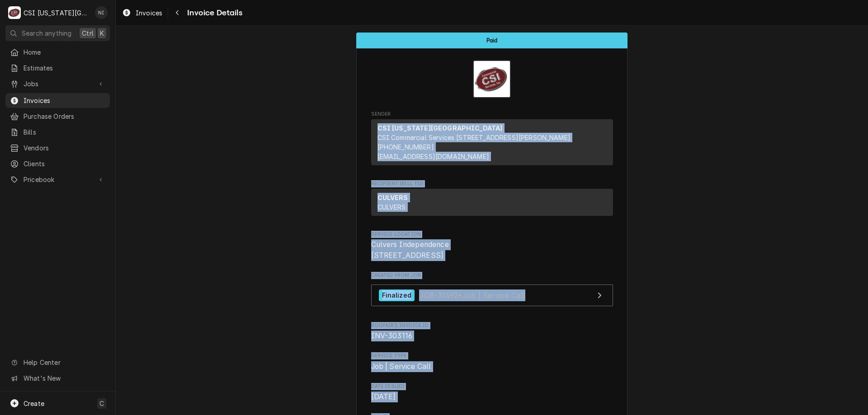 The image size is (868, 415). I want to click on span: JOB-31492 • Job | Service Call, so click(472, 295).